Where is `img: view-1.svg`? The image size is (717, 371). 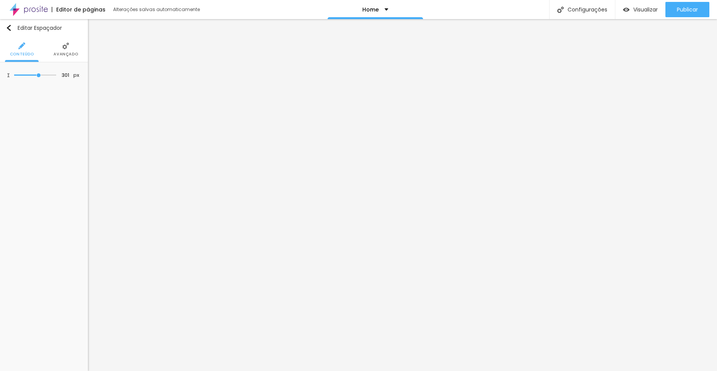
img: view-1.svg is located at coordinates (626, 10).